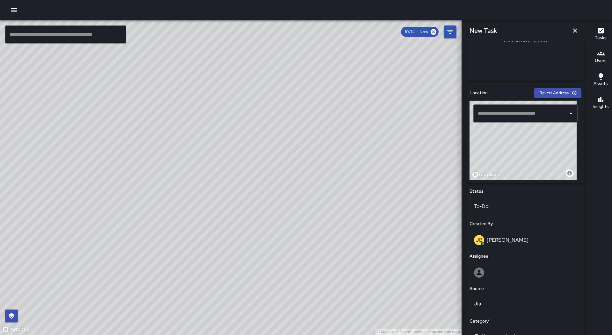  What do you see at coordinates (476, 289) in the screenshot?
I see `h6: Source` at bounding box center [476, 289].